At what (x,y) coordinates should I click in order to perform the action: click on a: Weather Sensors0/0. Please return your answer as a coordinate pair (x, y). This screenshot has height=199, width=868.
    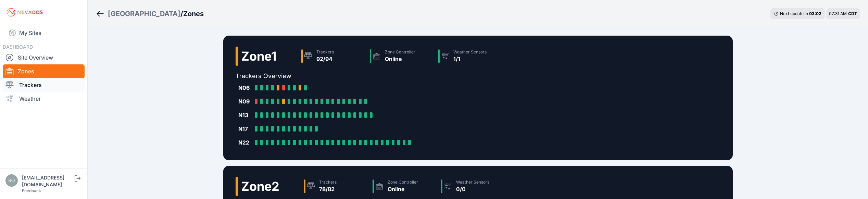
    Looking at the image, I should click on (473, 186).